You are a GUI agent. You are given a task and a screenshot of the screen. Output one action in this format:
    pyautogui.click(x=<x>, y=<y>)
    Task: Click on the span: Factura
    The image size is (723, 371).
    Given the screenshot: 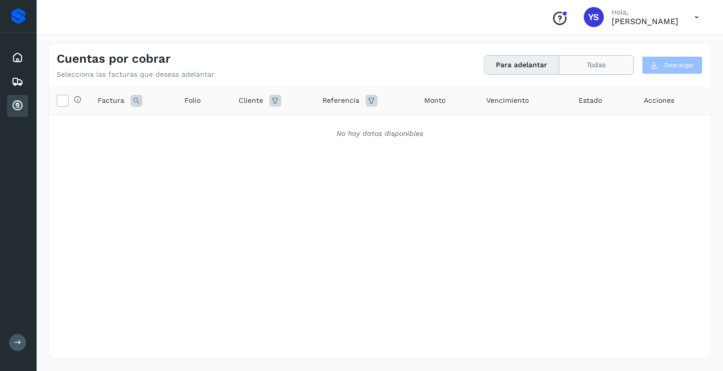 What is the action you would take?
    pyautogui.click(x=111, y=100)
    